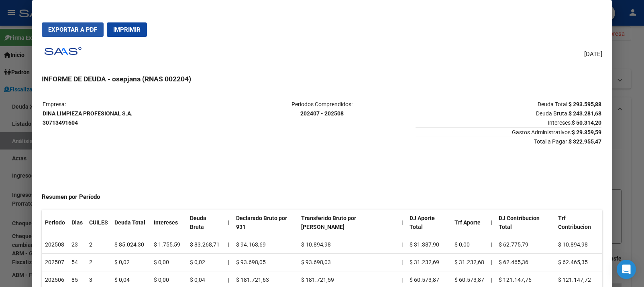 Image resolution: width=644 pixels, height=287 pixels. I want to click on td: $ 31.232,69, so click(429, 263).